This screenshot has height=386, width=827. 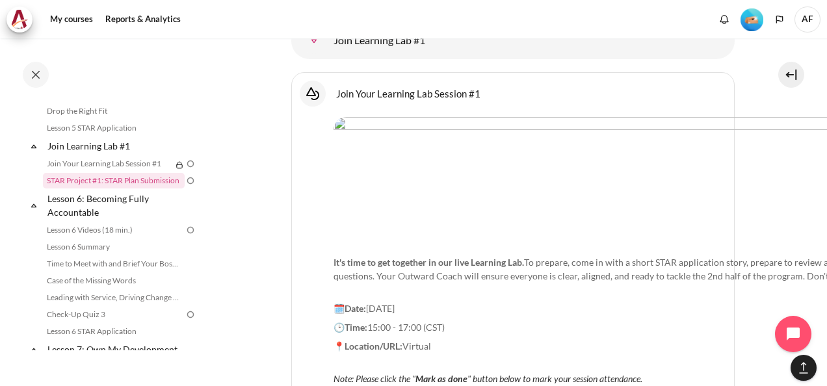 What do you see at coordinates (143, 20) in the screenshot?
I see `a: Reports & Analytics` at bounding box center [143, 20].